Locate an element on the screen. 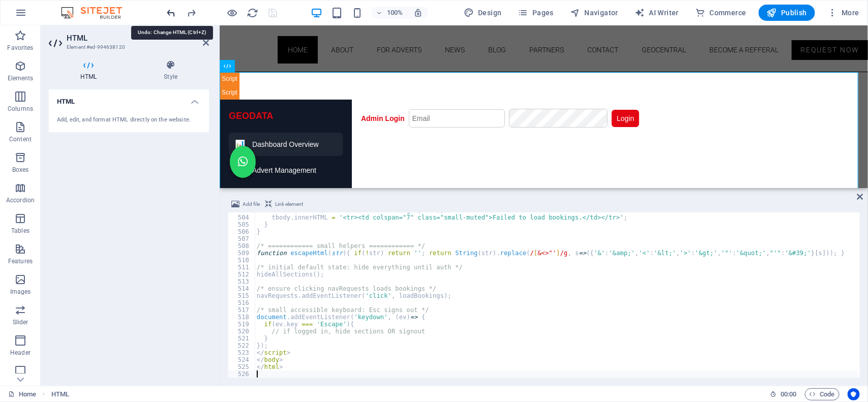  p: Accordion is located at coordinates (20, 201).